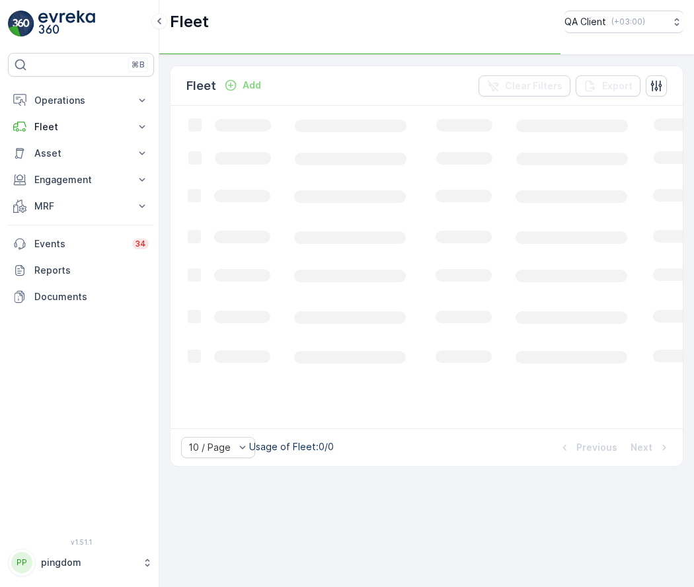  I want to click on button: Next, so click(650, 447).